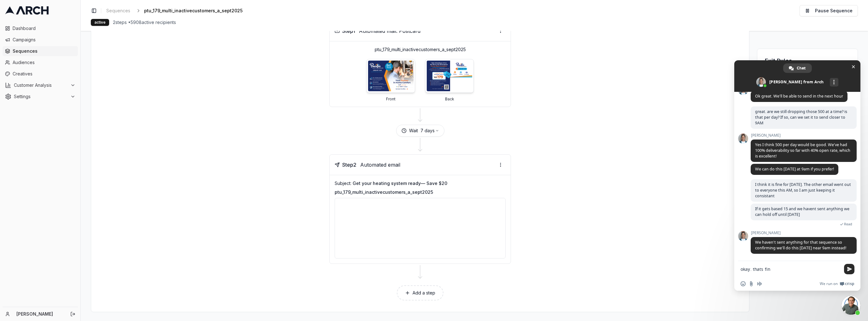 The width and height of the screenshot is (868, 321). What do you see at coordinates (801, 117) in the screenshot?
I see `span: great. are we still dropping those 500 at a time? is that per day? If so, can we set it to send c...` at bounding box center [801, 117].